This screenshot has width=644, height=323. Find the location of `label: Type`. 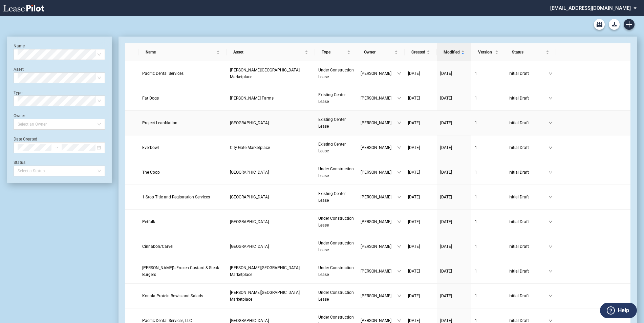

label: Type is located at coordinates (18, 93).